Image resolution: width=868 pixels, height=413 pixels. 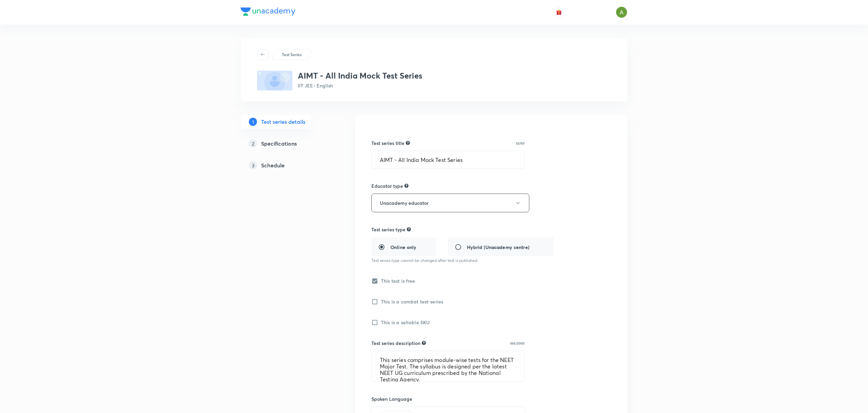 What do you see at coordinates (406, 186) in the screenshot?
I see `div: Not allowed to edit` at bounding box center [406, 186].